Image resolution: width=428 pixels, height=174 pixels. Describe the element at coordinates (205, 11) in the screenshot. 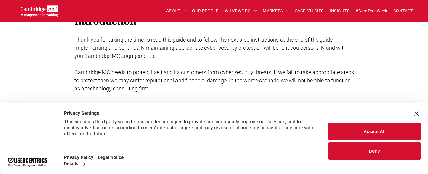

I see `a: OUR PEOPLE` at that location.